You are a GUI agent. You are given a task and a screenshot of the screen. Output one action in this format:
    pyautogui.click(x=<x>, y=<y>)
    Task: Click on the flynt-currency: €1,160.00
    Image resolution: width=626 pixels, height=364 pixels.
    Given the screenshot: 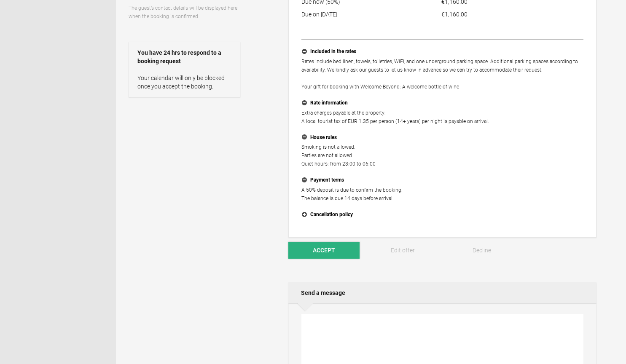 What is the action you would take?
    pyautogui.click(x=454, y=14)
    